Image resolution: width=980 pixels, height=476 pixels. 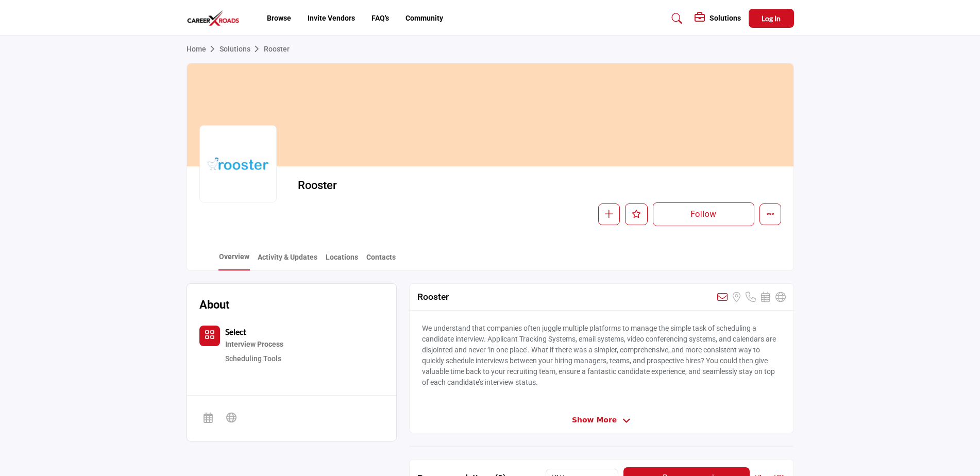 I want to click on a: Community, so click(x=424, y=18).